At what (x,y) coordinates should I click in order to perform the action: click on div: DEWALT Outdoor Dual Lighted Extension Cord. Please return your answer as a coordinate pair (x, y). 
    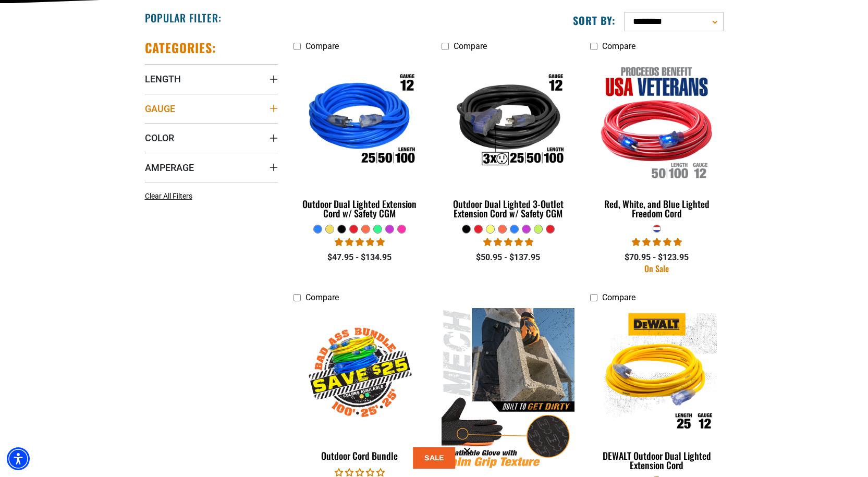
    Looking at the image, I should click on (657, 460).